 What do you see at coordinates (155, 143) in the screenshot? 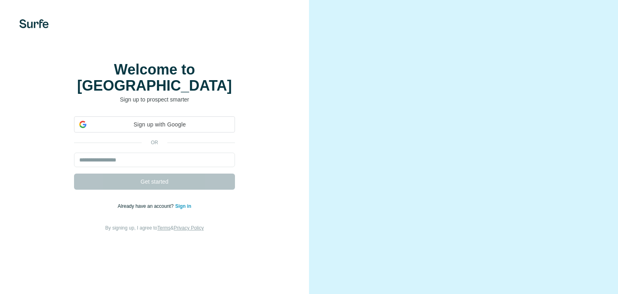
I see `p: or` at bounding box center [155, 143].